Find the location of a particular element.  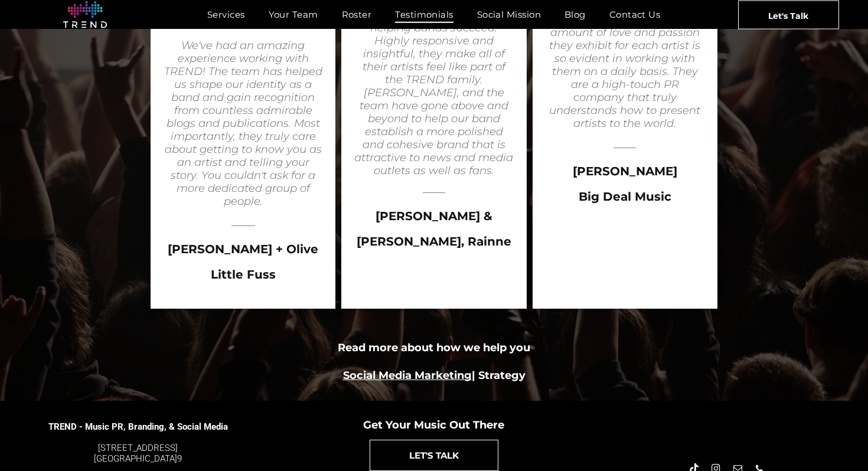

span: Get Your Music Out There is located at coordinates (434, 425).